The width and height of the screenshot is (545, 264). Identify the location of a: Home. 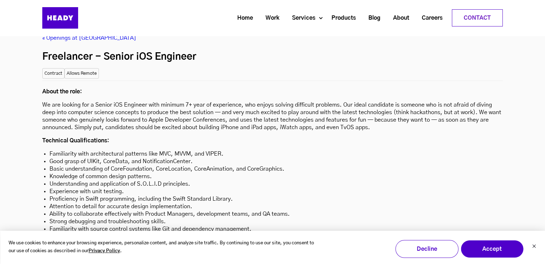
(242, 18).